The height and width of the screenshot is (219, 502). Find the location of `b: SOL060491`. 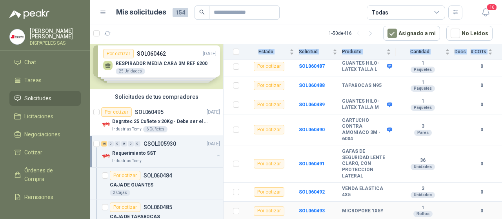

b: SOL060491 is located at coordinates (312, 164).